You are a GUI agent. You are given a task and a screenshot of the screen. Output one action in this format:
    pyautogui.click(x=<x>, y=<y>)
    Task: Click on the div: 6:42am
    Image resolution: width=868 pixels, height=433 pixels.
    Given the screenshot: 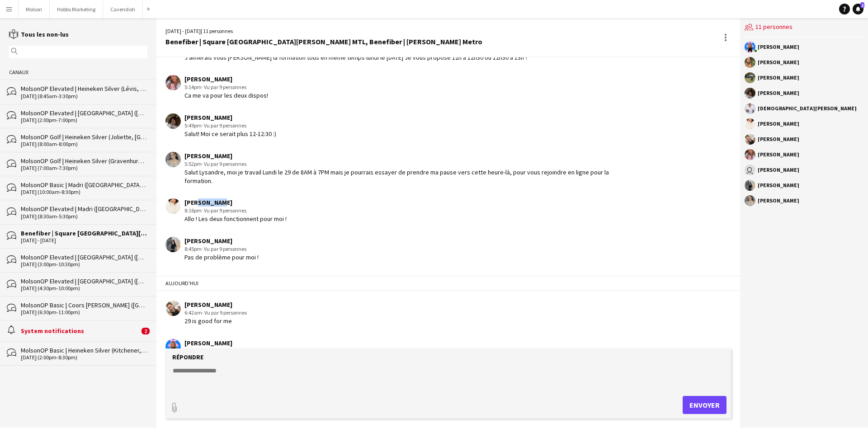 What is the action you would take?
    pyautogui.click(x=216, y=313)
    